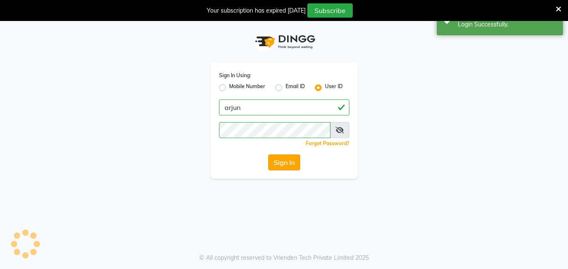 The image size is (568, 269). I want to click on button: Subscribe, so click(330, 11).